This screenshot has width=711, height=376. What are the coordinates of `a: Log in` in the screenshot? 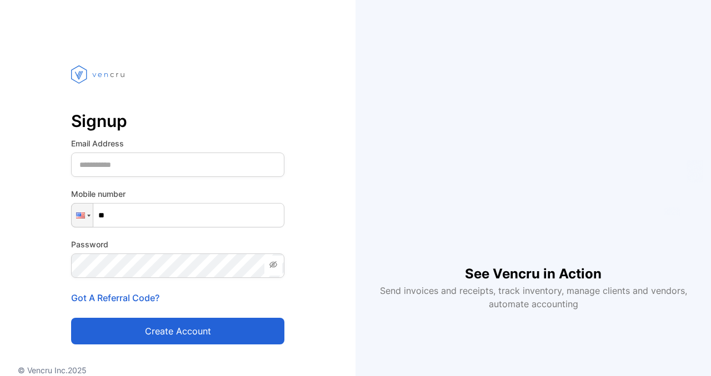 It's located at (225, 368).